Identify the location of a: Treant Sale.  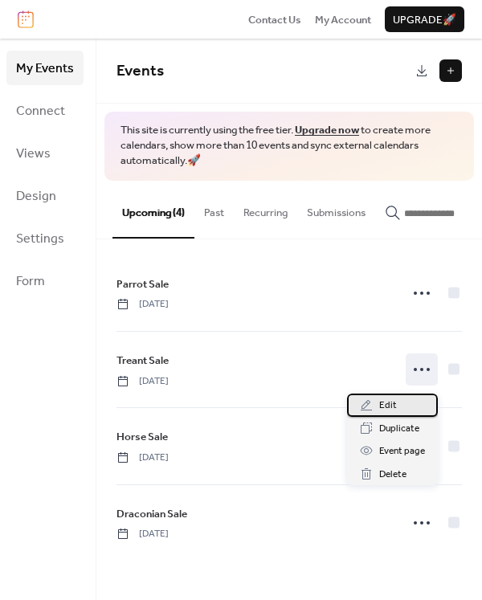
(142, 361).